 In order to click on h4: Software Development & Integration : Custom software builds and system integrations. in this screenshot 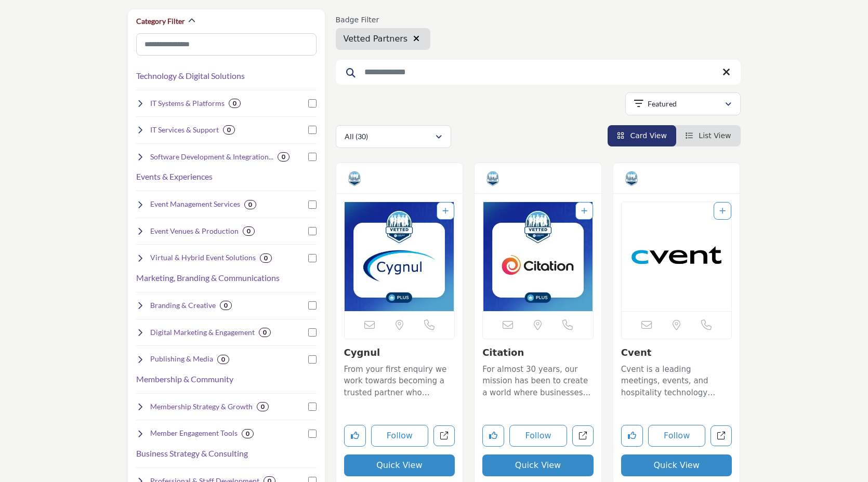, I will do `click(211, 157)`.